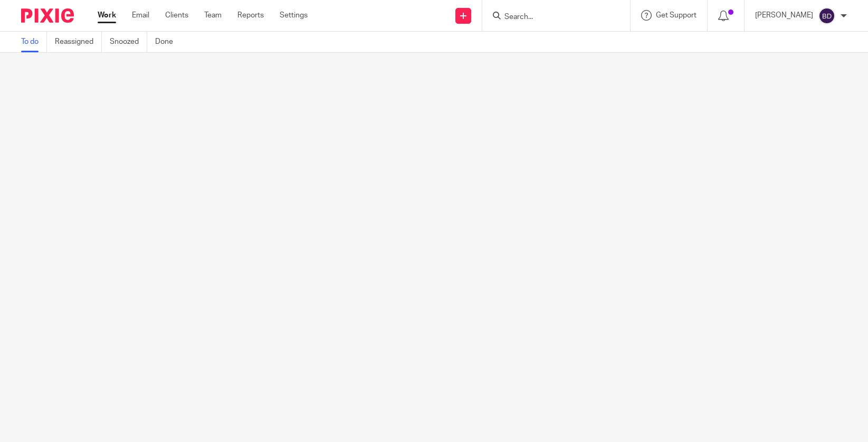  Describe the element at coordinates (676, 15) in the screenshot. I see `span: Get Support` at that location.